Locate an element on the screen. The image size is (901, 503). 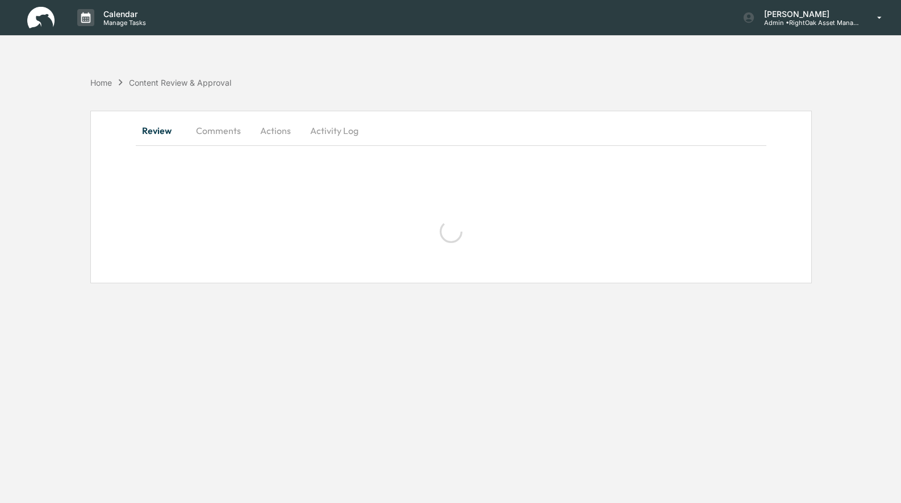
button: Review is located at coordinates (161, 131).